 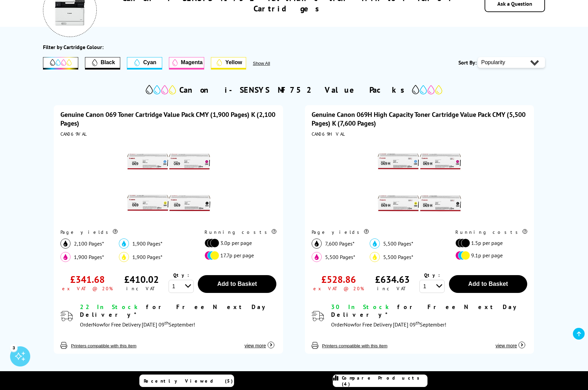 What do you see at coordinates (294, 375) in the screenshot?
I see `h2: Canon i-SENSYS MF752 Black Toner Cartridges` at bounding box center [294, 375].